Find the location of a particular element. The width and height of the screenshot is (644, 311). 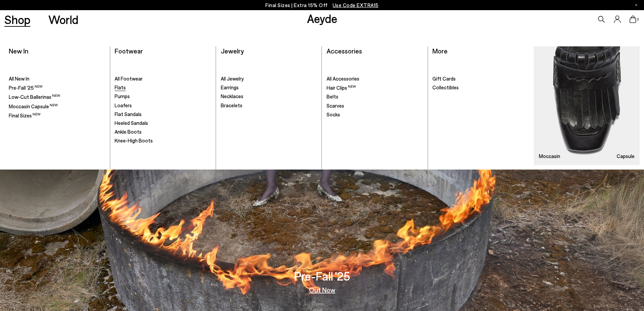

a: World is located at coordinates (63, 19).